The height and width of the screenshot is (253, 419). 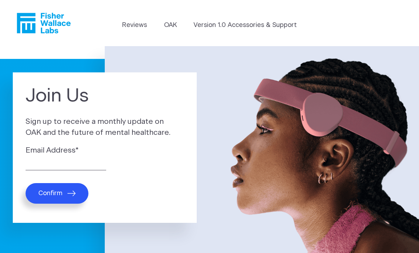 What do you see at coordinates (105, 127) in the screenshot?
I see `p: Sign up to receive a monthly update on OAK and the future of mental healthcare.` at bounding box center [105, 127].